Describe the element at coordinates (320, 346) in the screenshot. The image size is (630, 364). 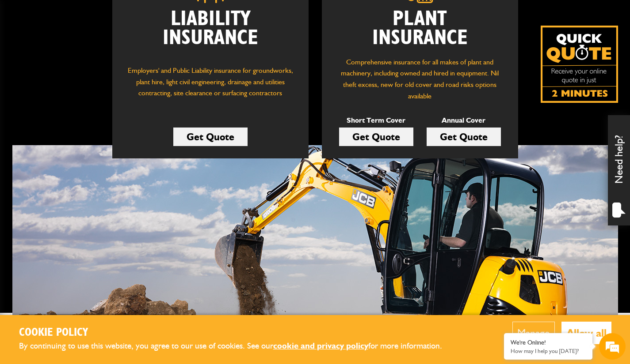
I see `a: cookie and privacy policy` at that location.